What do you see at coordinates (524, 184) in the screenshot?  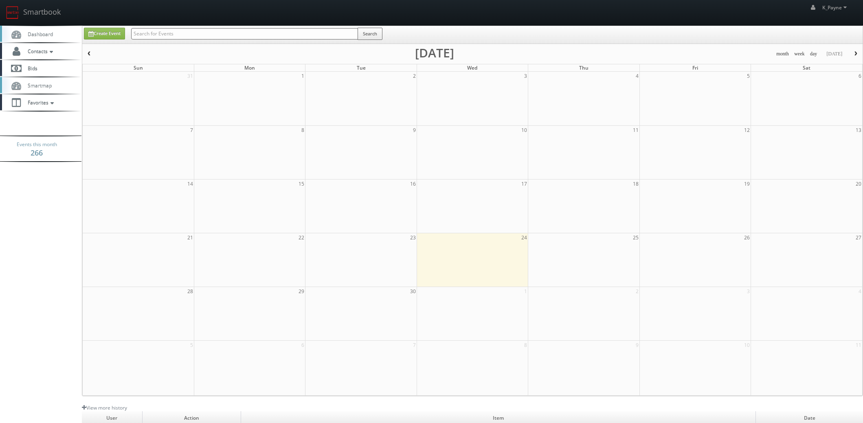 I see `span: 17` at bounding box center [524, 184].